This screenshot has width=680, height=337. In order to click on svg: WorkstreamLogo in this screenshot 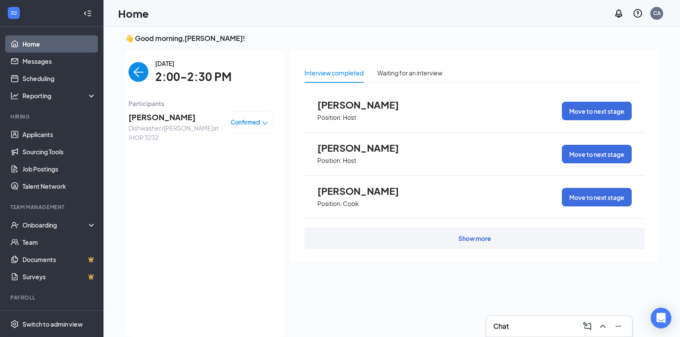, I will do `click(14, 13)`.